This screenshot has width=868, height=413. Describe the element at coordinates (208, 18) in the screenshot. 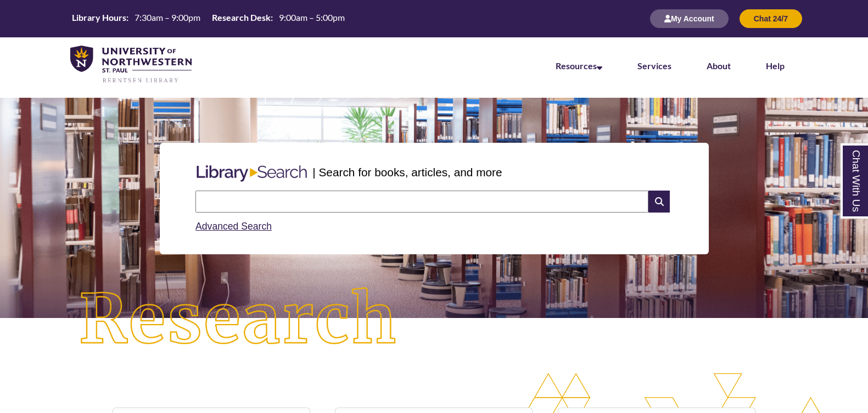

I see `table: Hours Today` at that location.